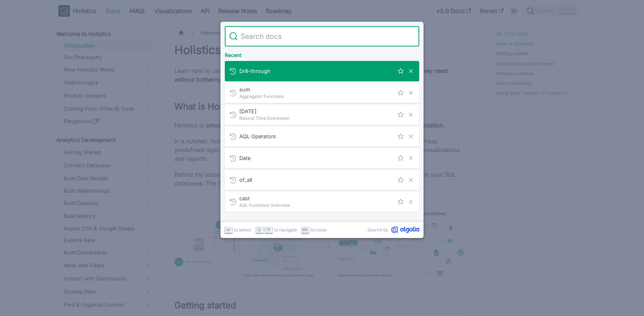 This screenshot has width=644, height=316. I want to click on span: Drill-through, so click(316, 71).